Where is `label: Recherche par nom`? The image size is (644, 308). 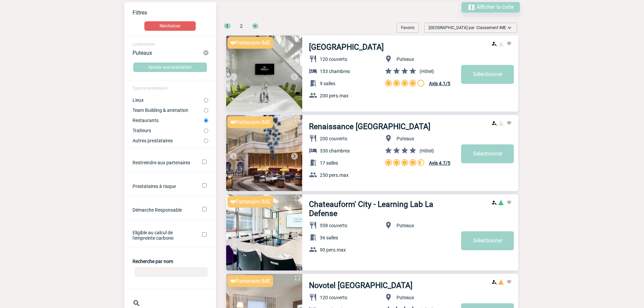
label: Recherche par nom is located at coordinates (153, 261).